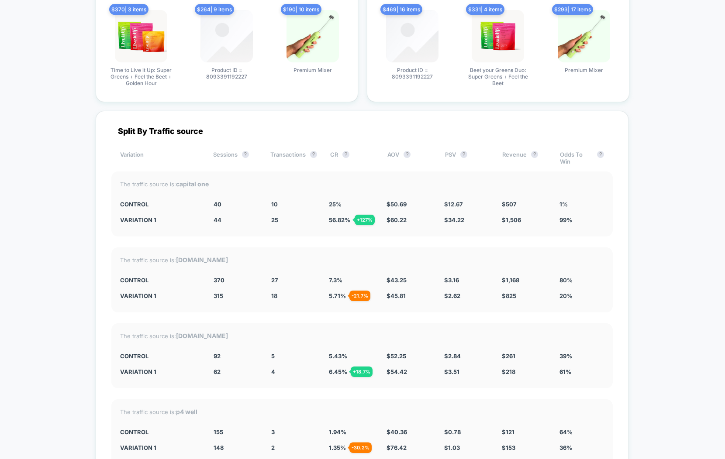 This screenshot has width=725, height=459. What do you see at coordinates (409, 158) in the screenshot?
I see `div: AOV` at bounding box center [409, 158].